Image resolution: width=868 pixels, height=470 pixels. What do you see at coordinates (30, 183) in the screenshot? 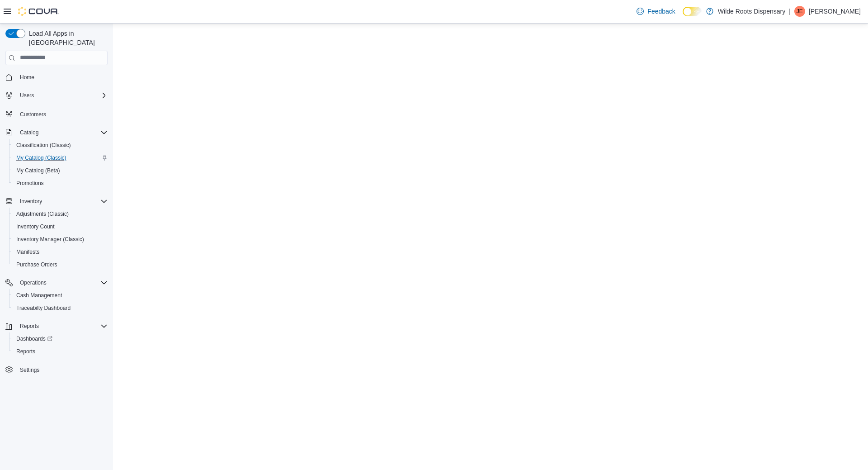
I see `a: Promotions` at bounding box center [30, 183].